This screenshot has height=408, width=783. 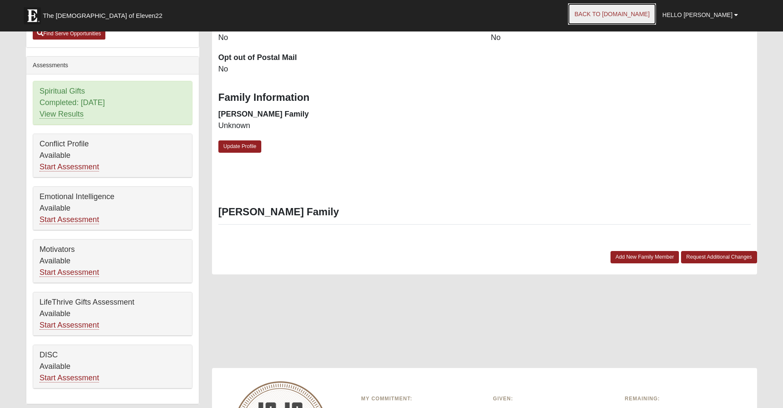 What do you see at coordinates (421, 398) in the screenshot?
I see `h6: My Commitment:` at bounding box center [421, 398].